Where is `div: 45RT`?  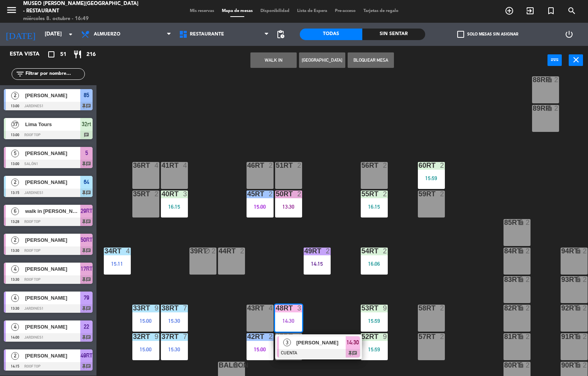 div: 45RT is located at coordinates (248, 194).